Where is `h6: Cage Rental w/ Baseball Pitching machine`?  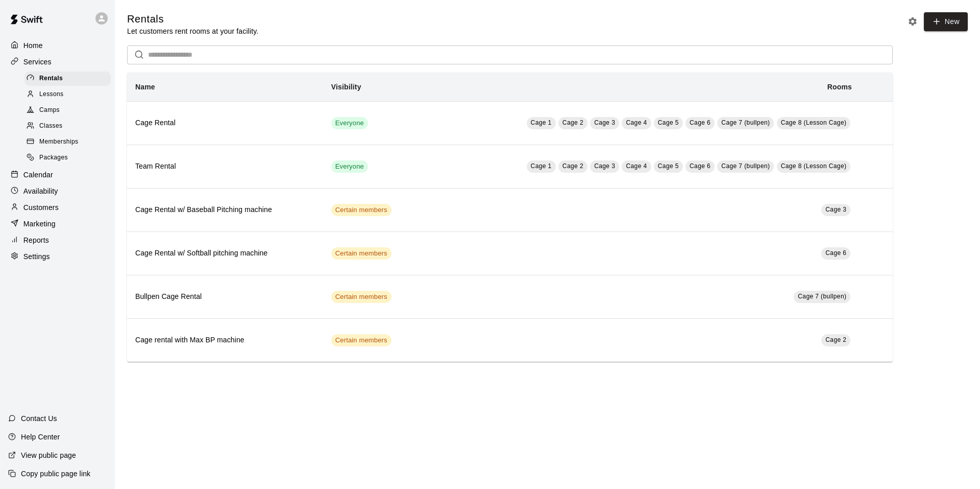 h6: Cage Rental w/ Baseball Pitching machine is located at coordinates (225, 210).